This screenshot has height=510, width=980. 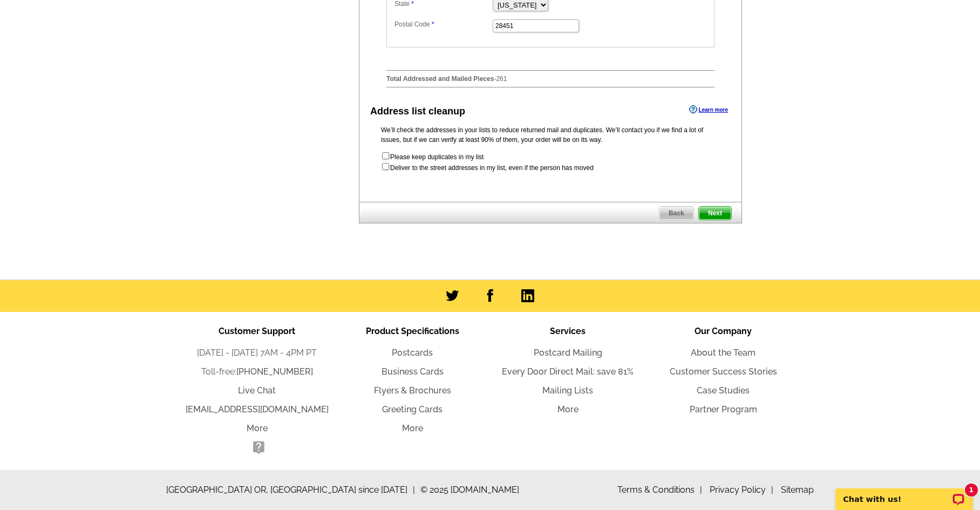 What do you see at coordinates (257, 331) in the screenshot?
I see `span: Customer Support` at bounding box center [257, 331].